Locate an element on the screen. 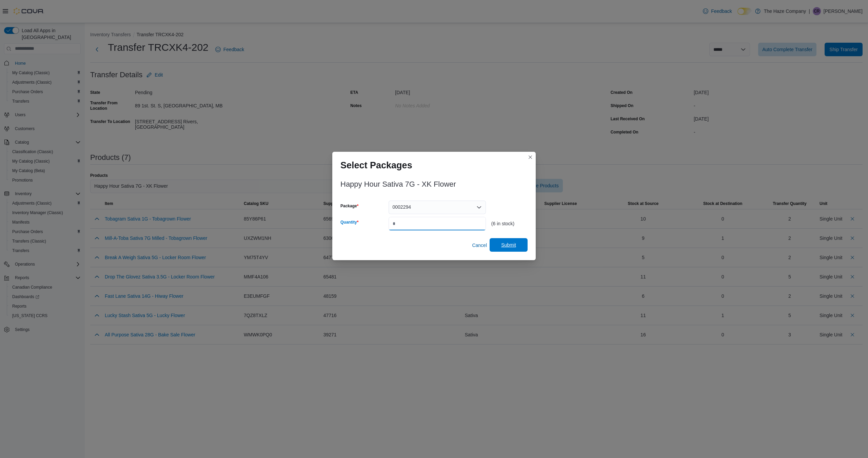 This screenshot has width=868, height=458. div: (6 in stock) is located at coordinates (509, 224).